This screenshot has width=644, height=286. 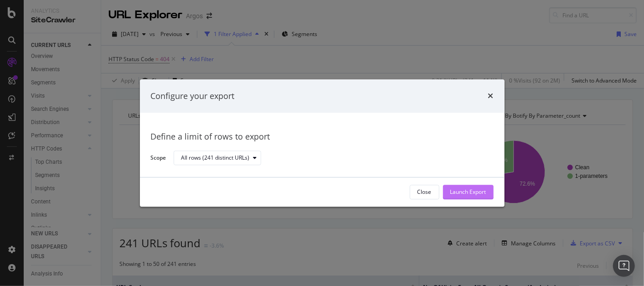 I want to click on div: Configure your export, so click(x=193, y=96).